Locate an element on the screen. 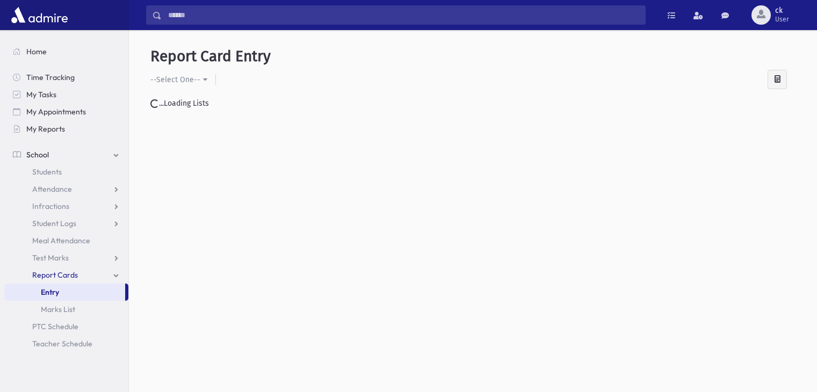 This screenshot has width=817, height=392. a: Attendance is located at coordinates (66, 189).